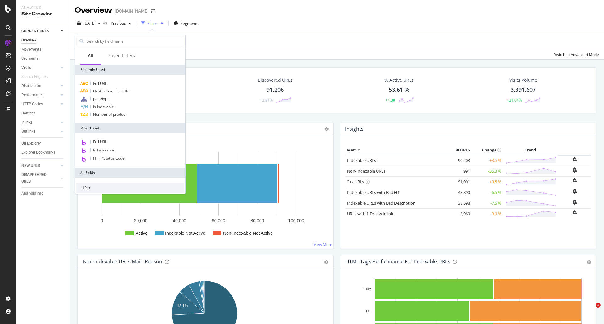 The image size is (604, 324). I want to click on span: Full URL, so click(100, 142).